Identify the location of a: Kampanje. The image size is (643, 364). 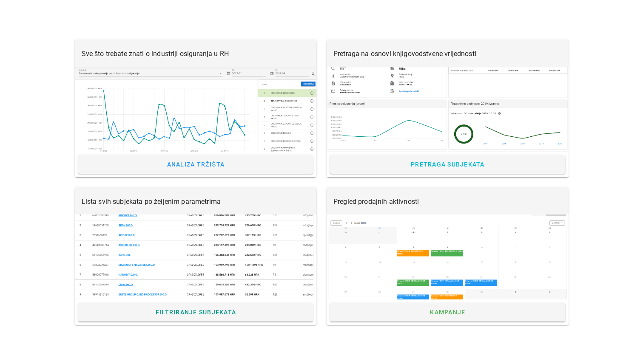
(447, 312).